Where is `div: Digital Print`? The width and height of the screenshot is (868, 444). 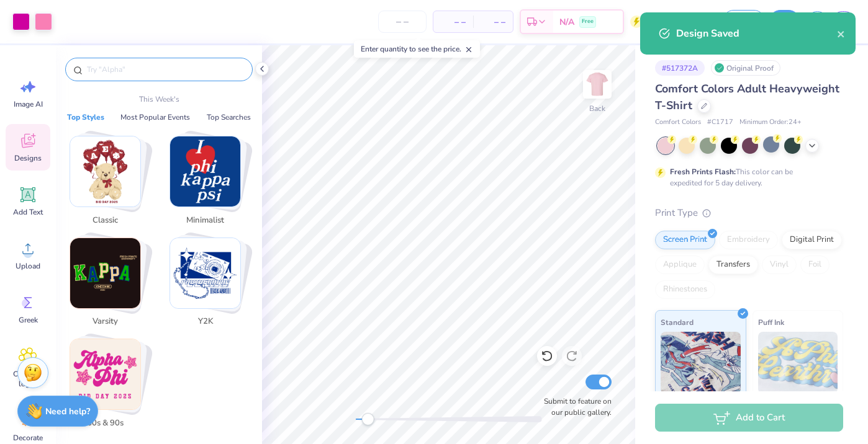
div: Digital Print is located at coordinates (812, 240).